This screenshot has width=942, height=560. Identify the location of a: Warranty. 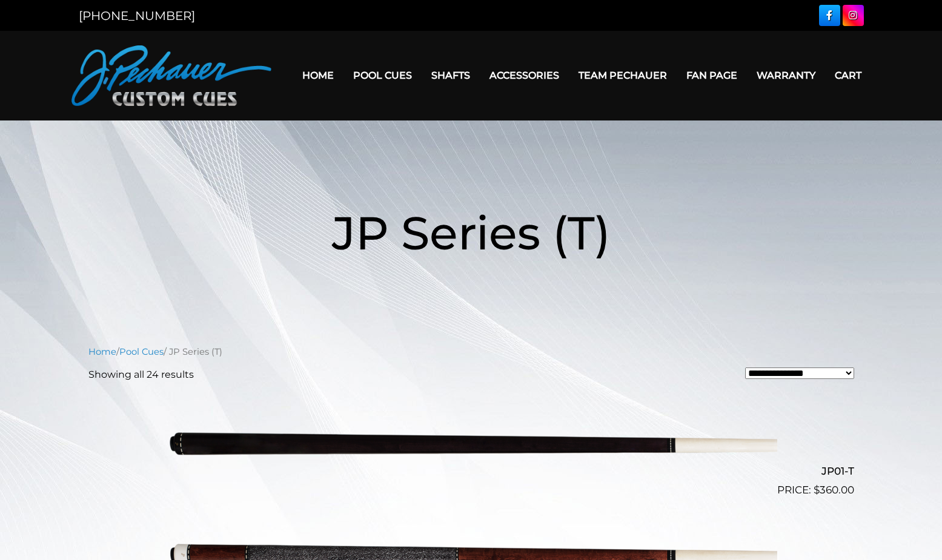
(786, 75).